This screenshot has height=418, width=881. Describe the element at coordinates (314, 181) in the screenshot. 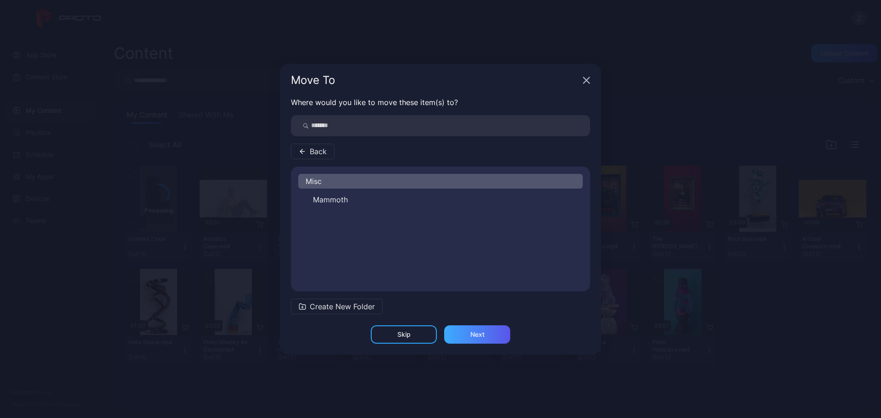

I see `span: Misc` at that location.